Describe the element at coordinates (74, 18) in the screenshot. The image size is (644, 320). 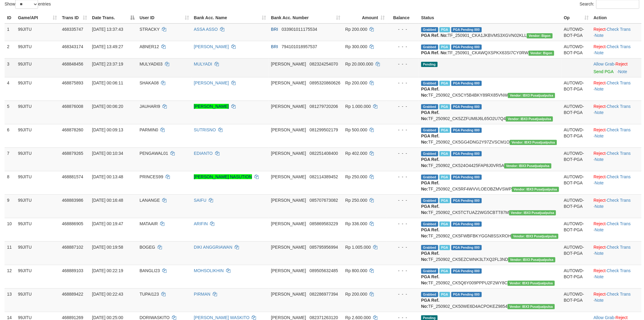
I see `th: Trans ID: activate to sort column ascending` at that location.